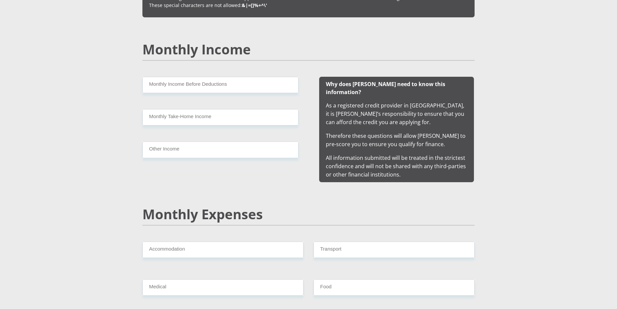 This screenshot has width=617, height=309. Describe the element at coordinates (220, 149) in the screenshot. I see `input: Other Income` at that location.